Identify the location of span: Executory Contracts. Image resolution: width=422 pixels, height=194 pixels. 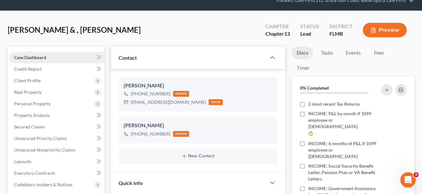
(35, 173).